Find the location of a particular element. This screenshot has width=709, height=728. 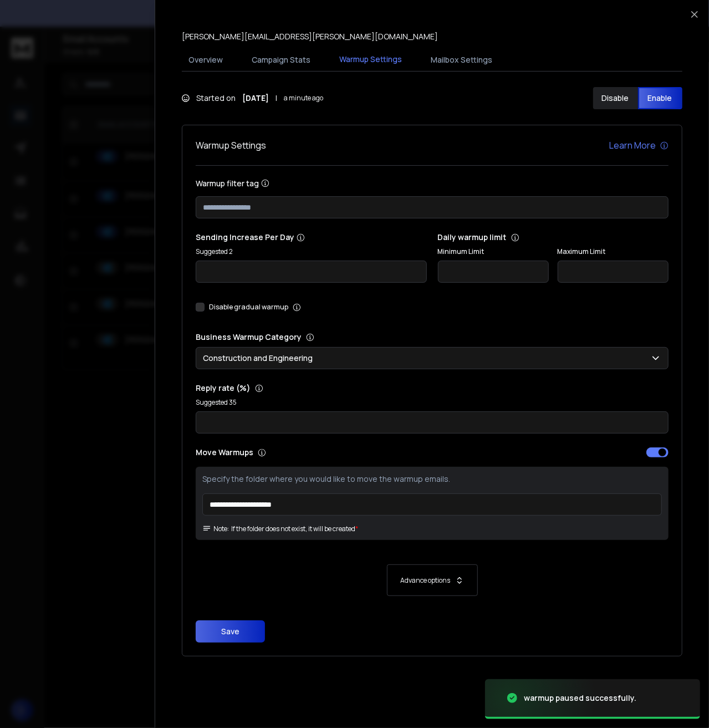

label: Maximum Limit is located at coordinates (613, 252).